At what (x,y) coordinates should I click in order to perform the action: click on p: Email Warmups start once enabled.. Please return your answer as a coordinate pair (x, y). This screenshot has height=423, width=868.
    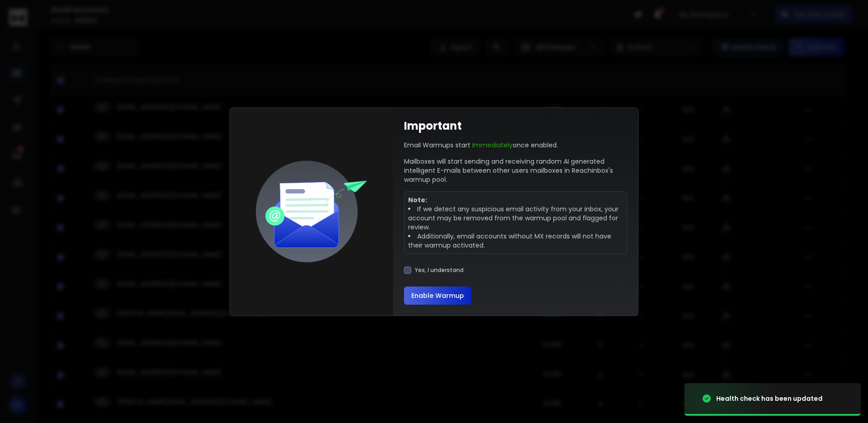
    Looking at the image, I should click on (480, 146).